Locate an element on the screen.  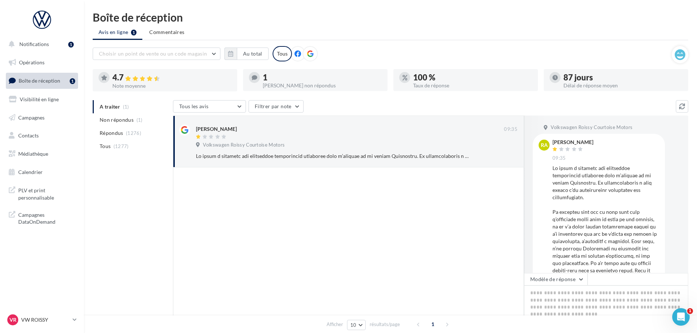
span: Calendrier is located at coordinates (30, 172).